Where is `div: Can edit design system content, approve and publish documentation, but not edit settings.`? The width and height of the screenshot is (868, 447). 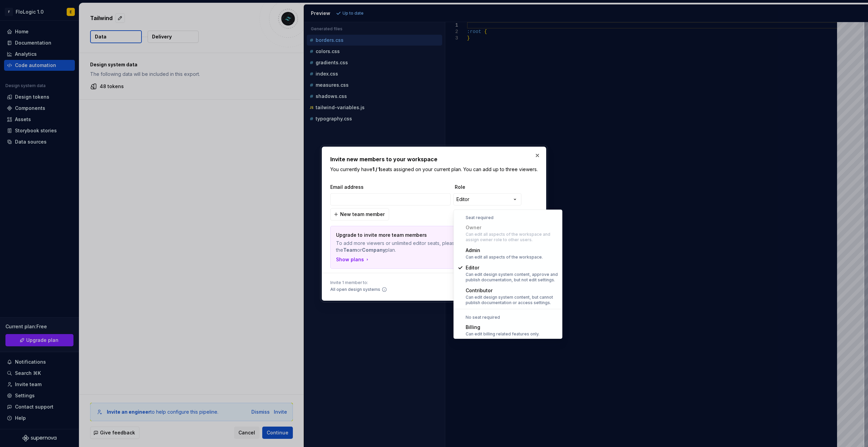 div: Can edit design system content, approve and publish documentation, but not edit settings. is located at coordinates (512, 277).